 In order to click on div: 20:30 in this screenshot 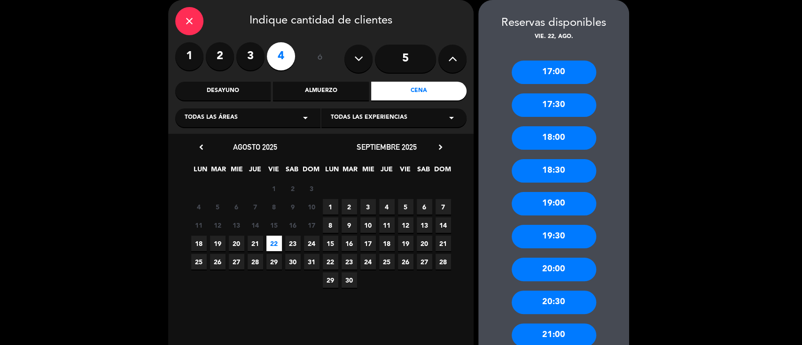, I will do `click(554, 303)`.